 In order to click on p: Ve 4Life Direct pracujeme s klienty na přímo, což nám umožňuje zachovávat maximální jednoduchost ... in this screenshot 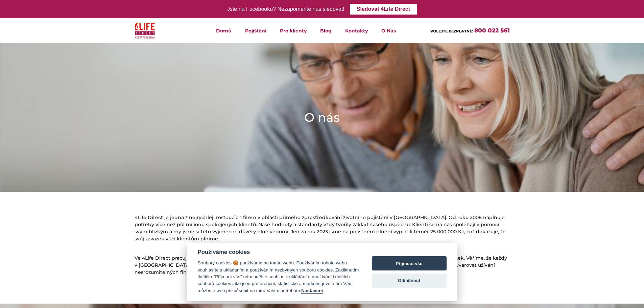, I will do `click(322, 265)`.